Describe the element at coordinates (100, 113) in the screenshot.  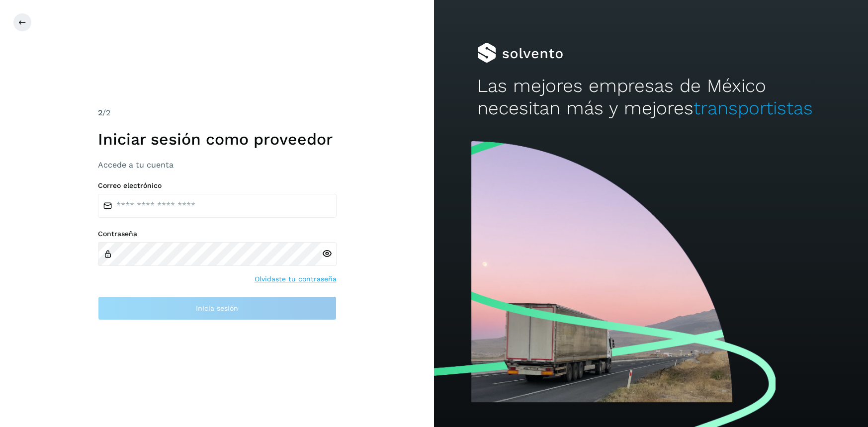
I see `span: 2` at that location.